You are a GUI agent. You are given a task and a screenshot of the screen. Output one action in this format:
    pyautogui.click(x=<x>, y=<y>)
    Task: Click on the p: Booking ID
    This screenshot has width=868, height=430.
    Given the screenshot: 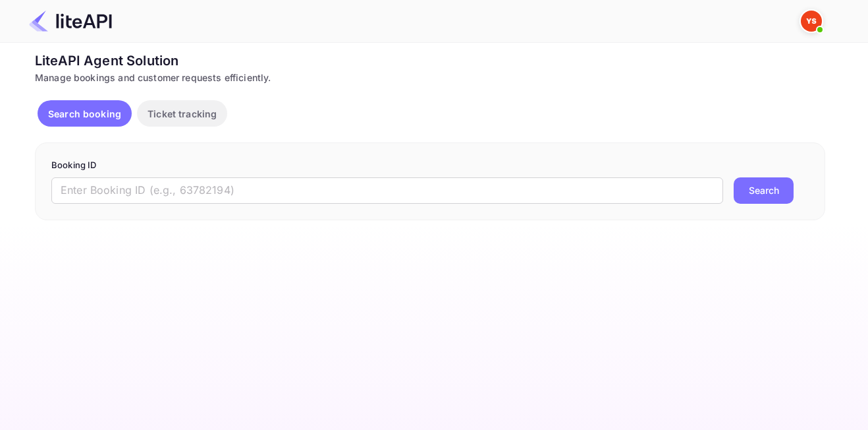 What is the action you would take?
    pyautogui.click(x=431, y=166)
    